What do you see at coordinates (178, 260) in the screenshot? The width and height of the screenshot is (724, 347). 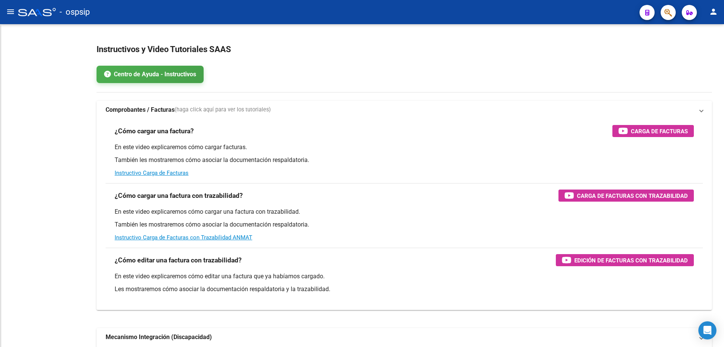 I see `h3: ¿Cómo editar una factura con trazabilidad?` at bounding box center [178, 260].